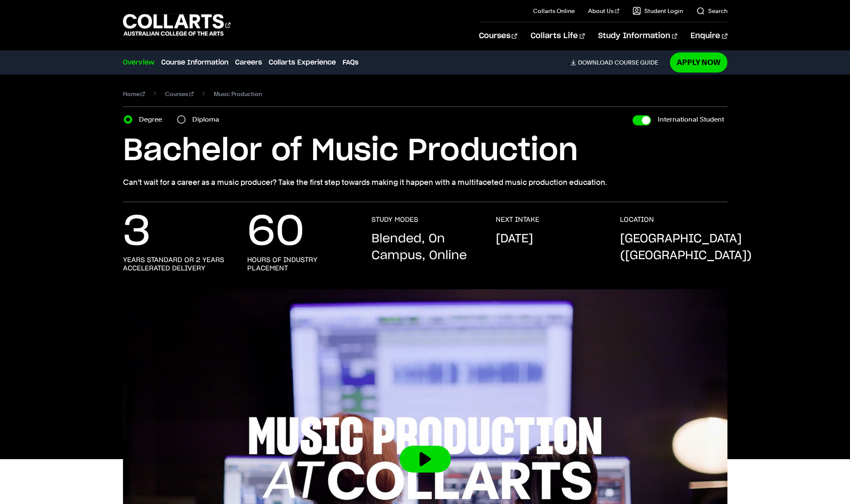  What do you see at coordinates (699, 62) in the screenshot?
I see `a: Apply Now` at bounding box center [699, 62].